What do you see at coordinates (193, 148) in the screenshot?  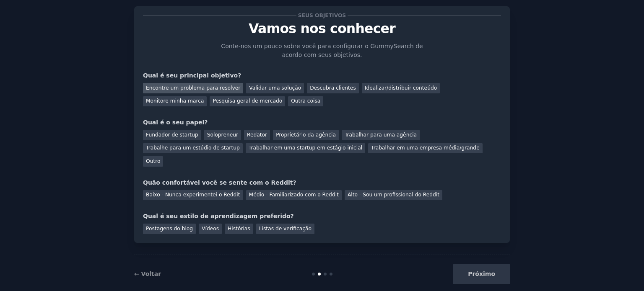 I see `font: Trabalhe para um estúdio de startup` at bounding box center [193, 148].